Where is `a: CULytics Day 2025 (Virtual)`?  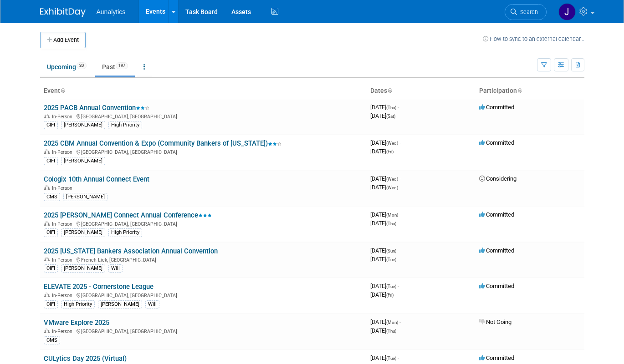 a: CULytics Day 2025 (Virtual) is located at coordinates (85, 358).